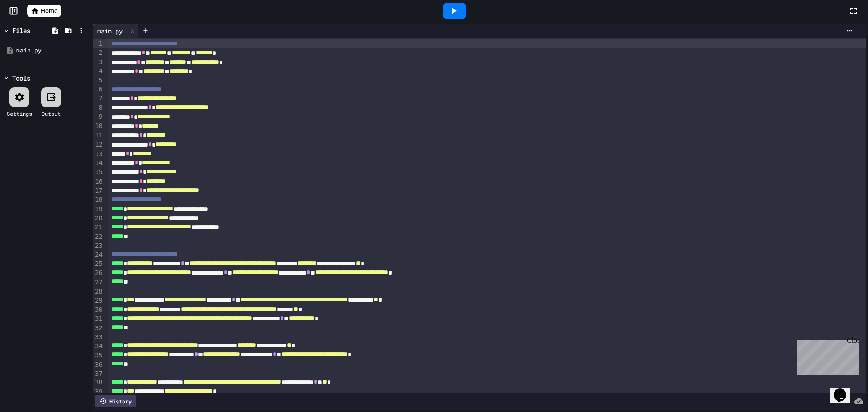 The width and height of the screenshot is (868, 412). Describe the element at coordinates (21, 30) in the screenshot. I see `div: Files` at that location.